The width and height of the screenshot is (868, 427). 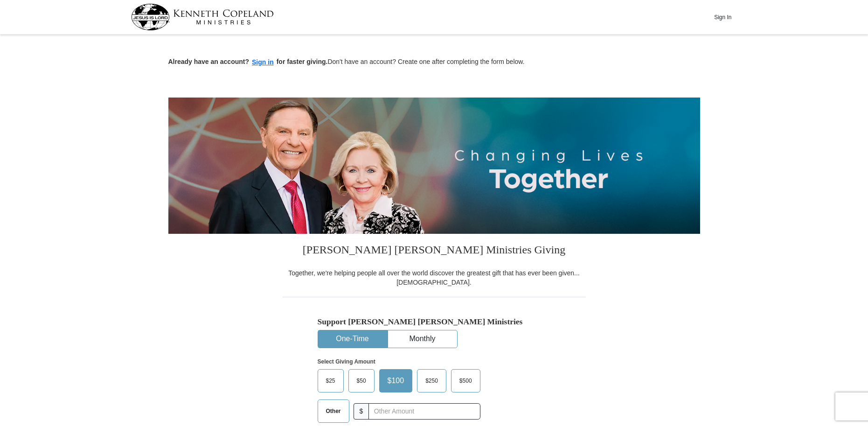 What do you see at coordinates (465, 381) in the screenshot?
I see `span: $500` at bounding box center [465, 381].